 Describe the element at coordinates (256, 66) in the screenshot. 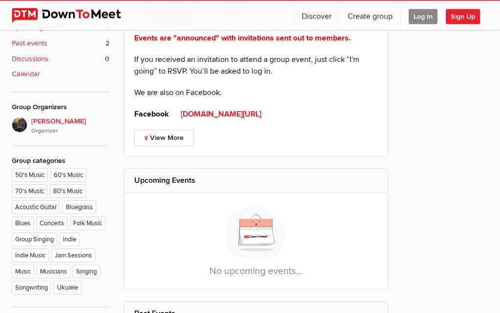

I see `p: If you received an invitation to attend a group event, just click “I'm going” to RSVP. You’ll be ...` at that location.